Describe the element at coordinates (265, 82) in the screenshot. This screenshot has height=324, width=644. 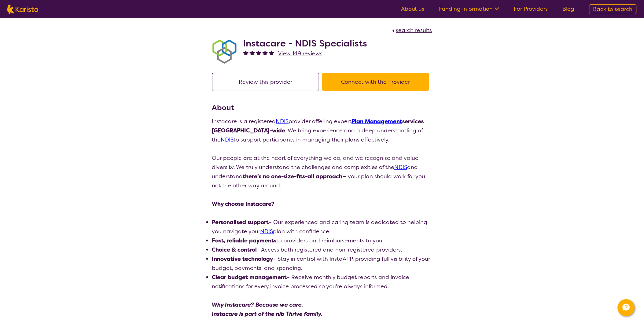
I see `button: Review this provider` at that location.